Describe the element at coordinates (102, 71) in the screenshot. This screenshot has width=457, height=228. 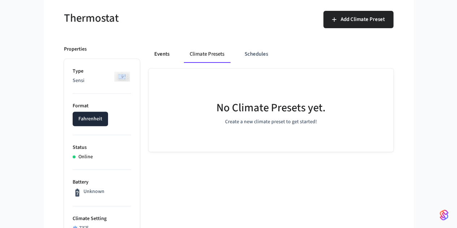
I see `p: Type` at that location.